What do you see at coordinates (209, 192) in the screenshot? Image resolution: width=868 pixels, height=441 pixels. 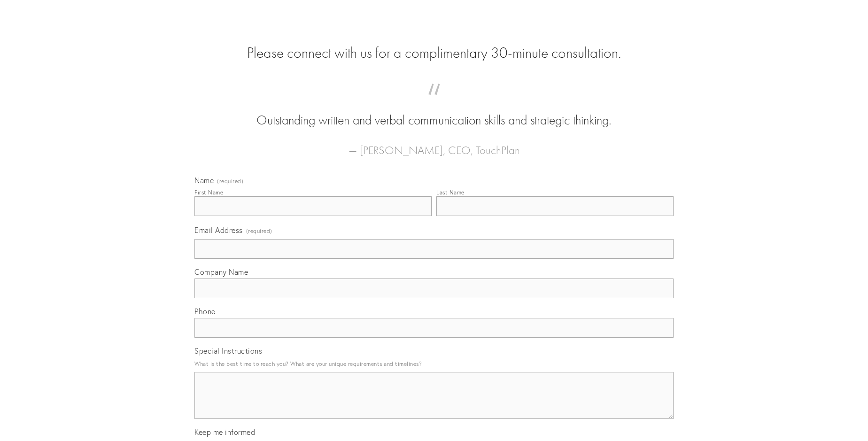 I see `div: First Name` at bounding box center [209, 192].